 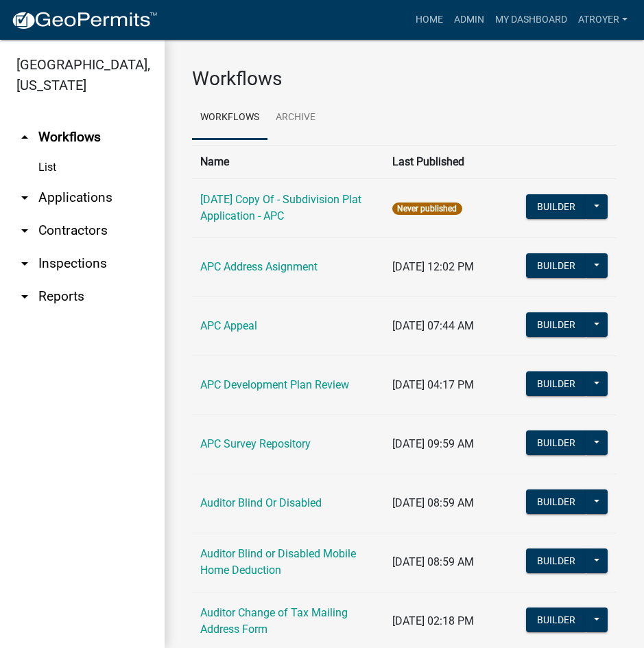 What do you see at coordinates (430, 20) in the screenshot?
I see `a: Home` at bounding box center [430, 20].